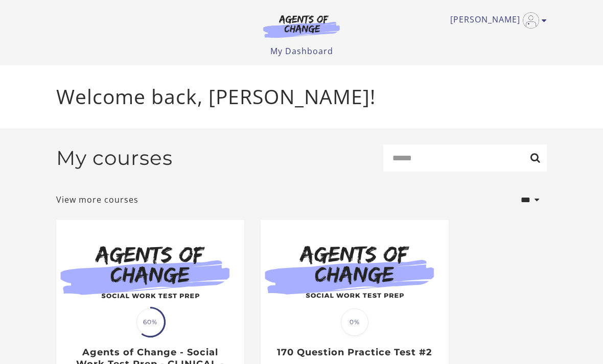 Image resolution: width=603 pixels, height=364 pixels. What do you see at coordinates (97, 199) in the screenshot?
I see `a: View more courses` at bounding box center [97, 199].